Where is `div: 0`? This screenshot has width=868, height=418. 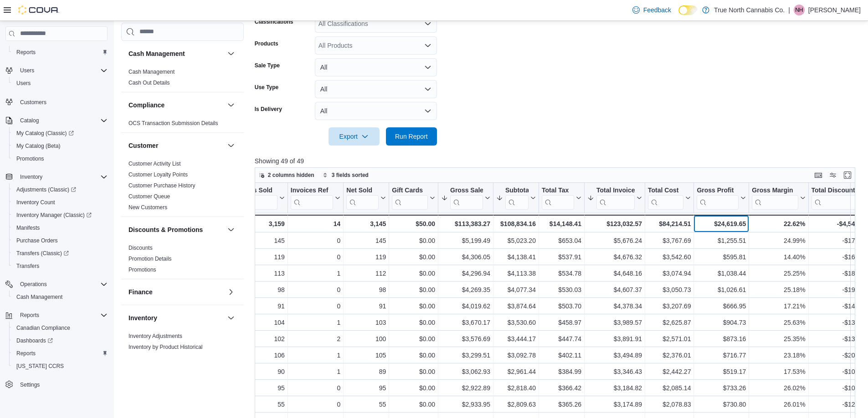
div: 0 is located at coordinates (315, 289).